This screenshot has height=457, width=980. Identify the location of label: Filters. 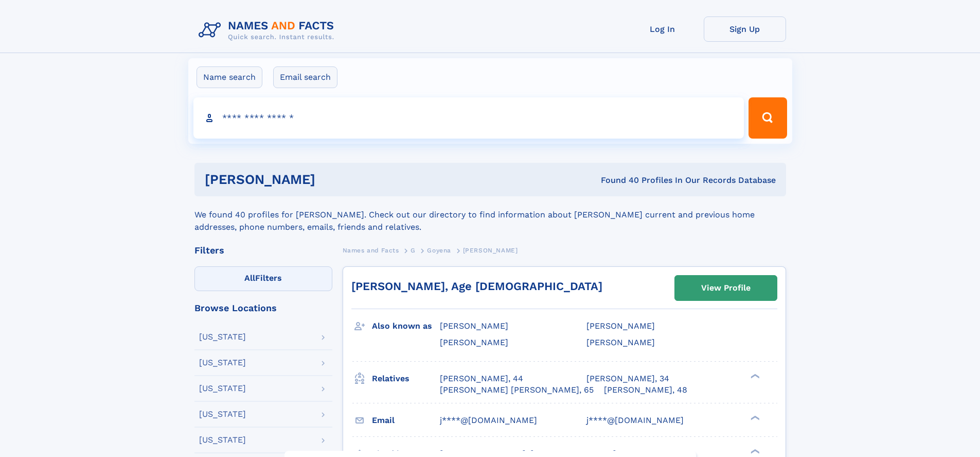
(264, 279).